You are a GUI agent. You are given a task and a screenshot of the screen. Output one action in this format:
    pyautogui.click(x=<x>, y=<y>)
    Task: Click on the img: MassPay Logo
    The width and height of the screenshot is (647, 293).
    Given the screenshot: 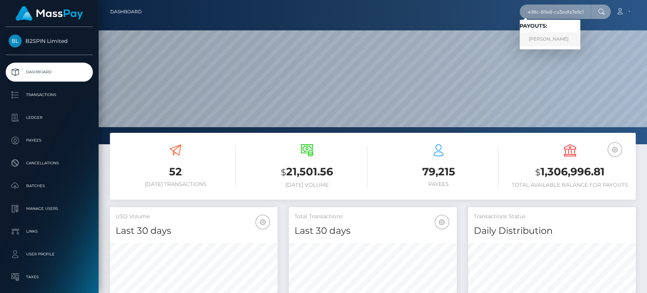 What is the action you would take?
    pyautogui.click(x=49, y=13)
    